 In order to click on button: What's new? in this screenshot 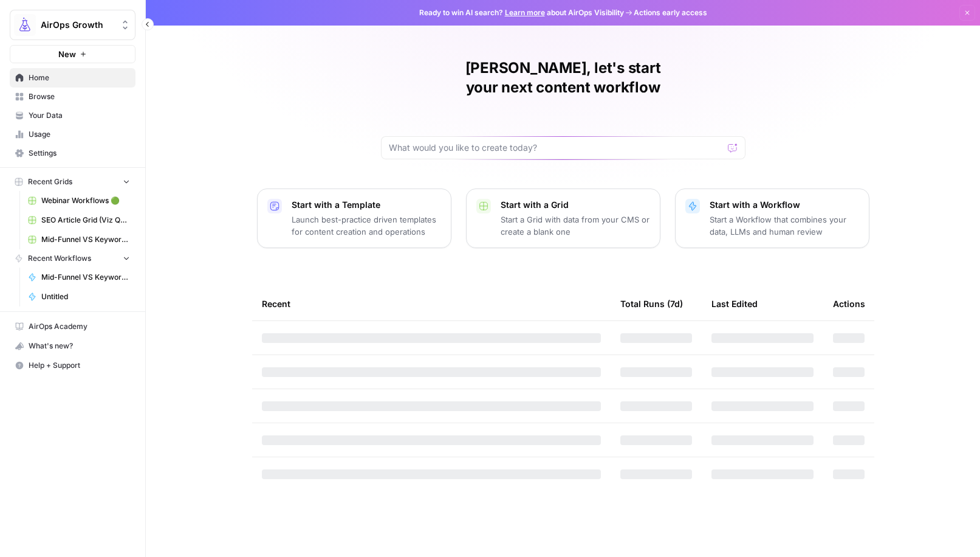, I will do `click(72, 346)`.